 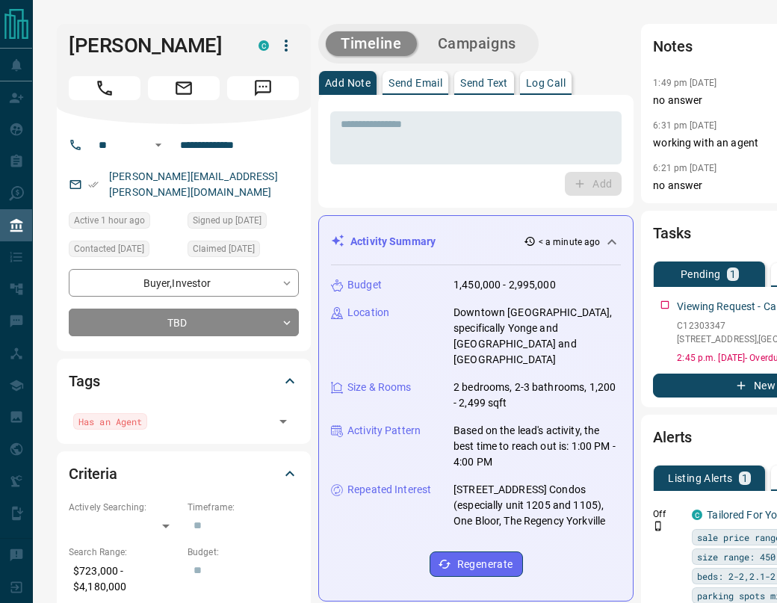 I want to click on h2: Tags, so click(x=84, y=381).